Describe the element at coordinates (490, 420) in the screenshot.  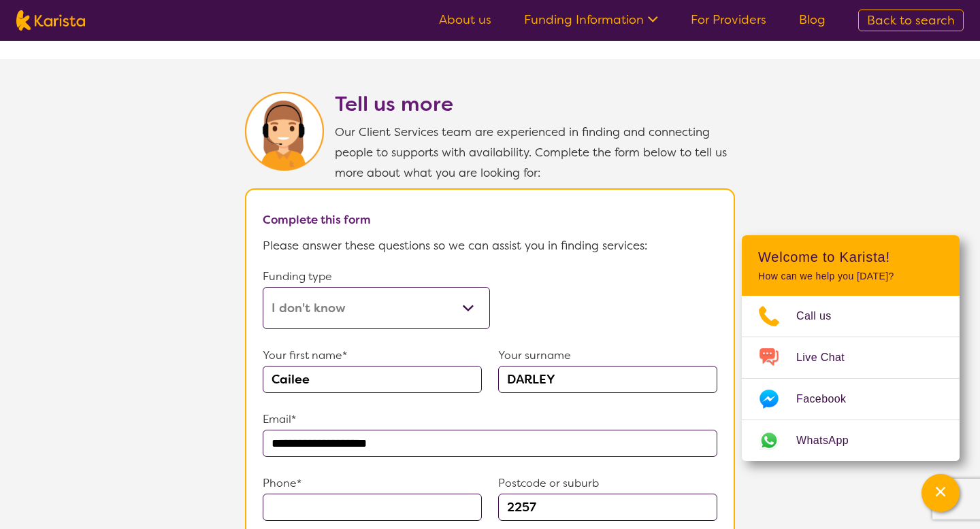
I see `p: Email*` at that location.